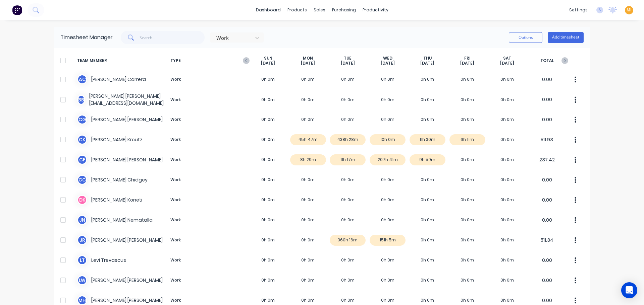 This screenshot has height=305, width=644. What do you see at coordinates (297, 10) in the screenshot?
I see `div: products` at bounding box center [297, 10].